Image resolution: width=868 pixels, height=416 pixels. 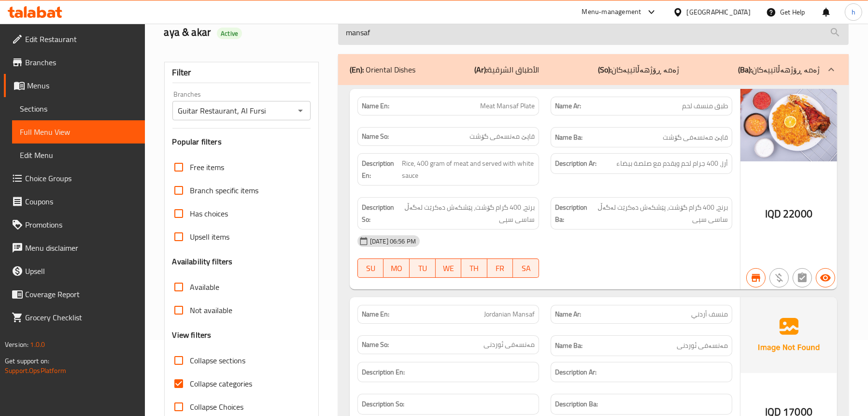 I want to click on strong: Name So:, so click(x=375, y=345).